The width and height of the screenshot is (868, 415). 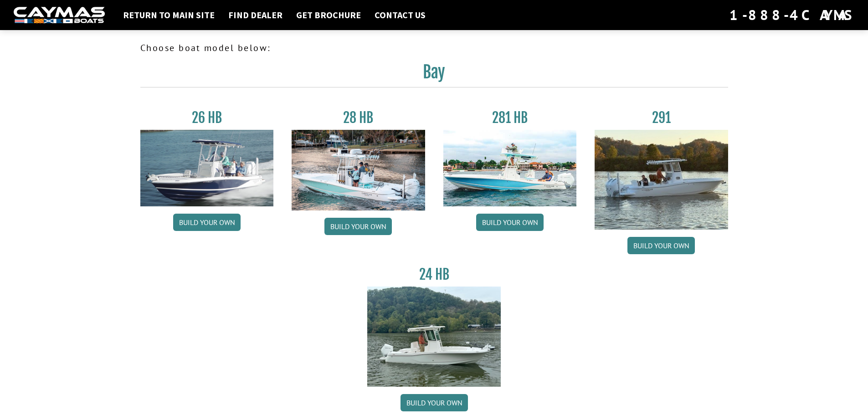 I want to click on a: Find Dealer, so click(x=255, y=15).